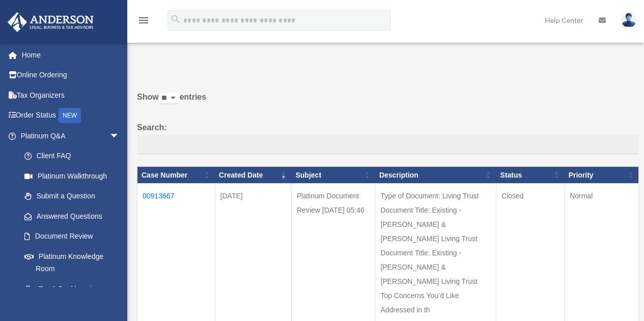 The height and width of the screenshot is (321, 644). I want to click on input: Search:, so click(388, 145).